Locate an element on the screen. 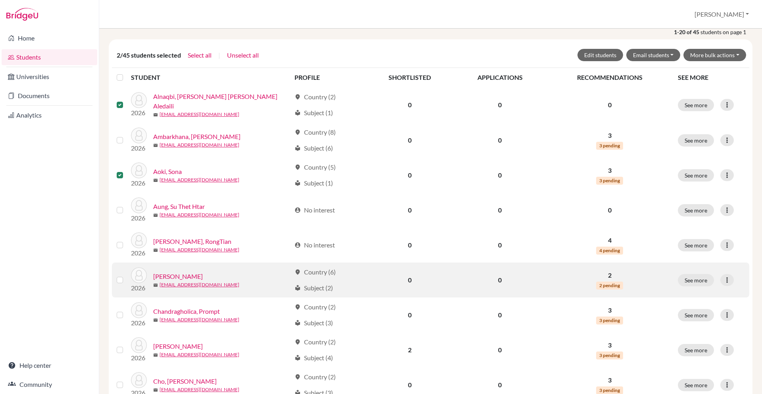 This screenshot has height=394, width=762. span: students on page 1 is located at coordinates (727, 32).